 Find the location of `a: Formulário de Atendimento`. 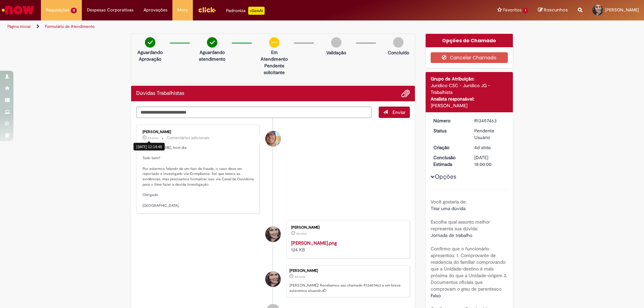

a: Formulário de Atendimento is located at coordinates (70, 26).